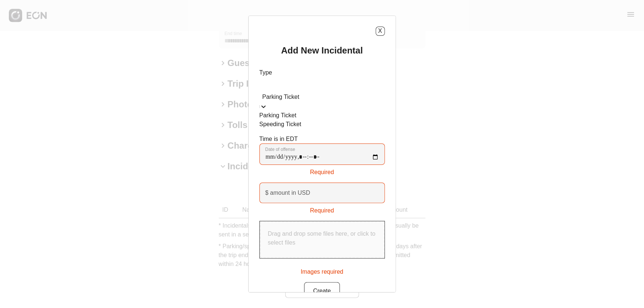 This screenshot has width=644, height=308. I want to click on label: Date of offense, so click(280, 150).